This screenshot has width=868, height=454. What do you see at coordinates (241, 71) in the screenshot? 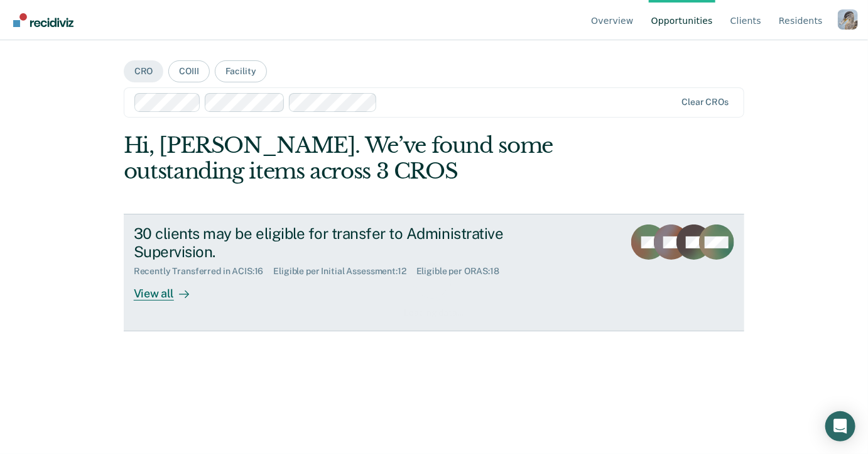
I see `button: Facility` at bounding box center [241, 71].